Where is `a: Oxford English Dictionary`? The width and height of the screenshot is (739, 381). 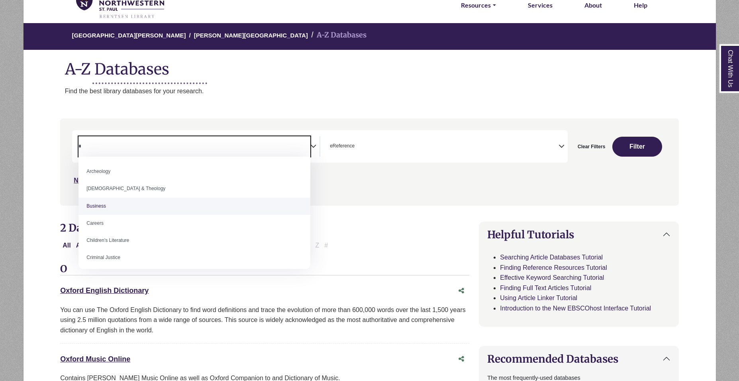 a: Oxford English Dictionary is located at coordinates (104, 290).